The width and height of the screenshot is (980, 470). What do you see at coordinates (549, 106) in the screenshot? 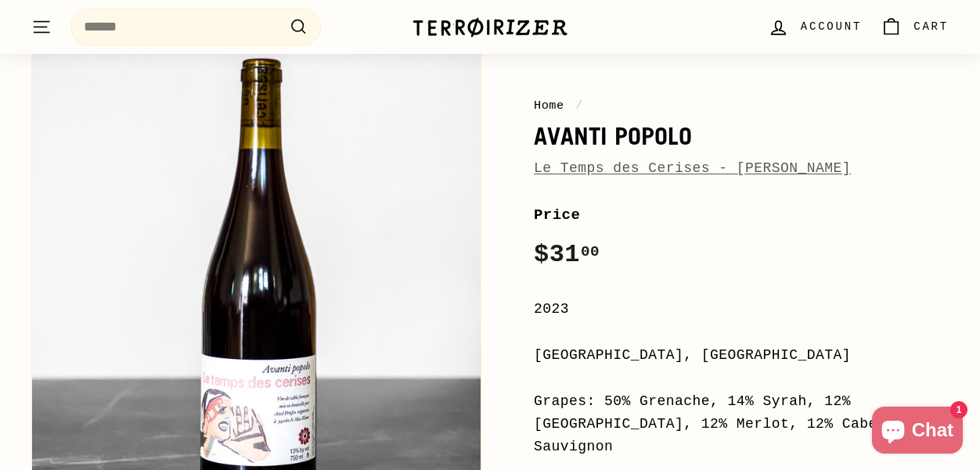
I see `a: Home` at bounding box center [549, 106].